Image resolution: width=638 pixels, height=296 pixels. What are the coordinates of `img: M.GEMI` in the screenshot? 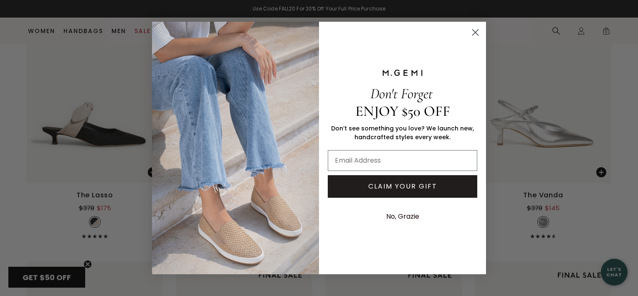 It's located at (402, 73).